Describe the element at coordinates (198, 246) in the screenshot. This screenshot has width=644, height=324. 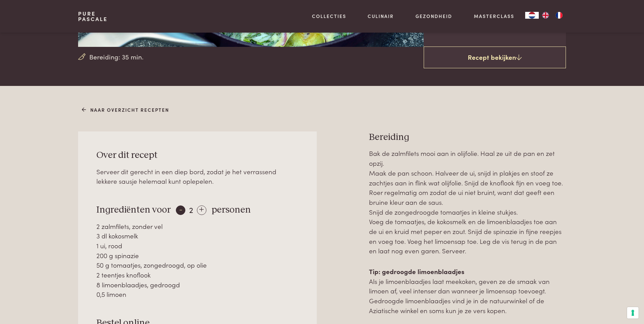
I see `div: 1 ui, rood` at that location.